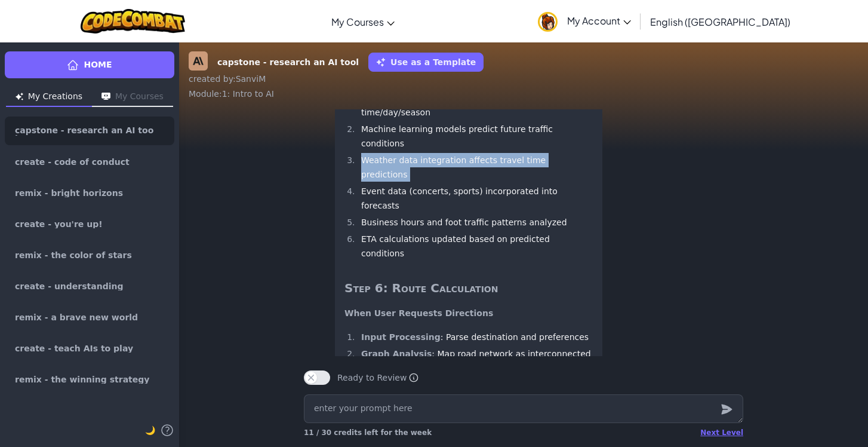 This screenshot has width=868, height=447. What do you see at coordinates (227, 79) in the screenshot?
I see `span: created by : SanviM` at bounding box center [227, 79].